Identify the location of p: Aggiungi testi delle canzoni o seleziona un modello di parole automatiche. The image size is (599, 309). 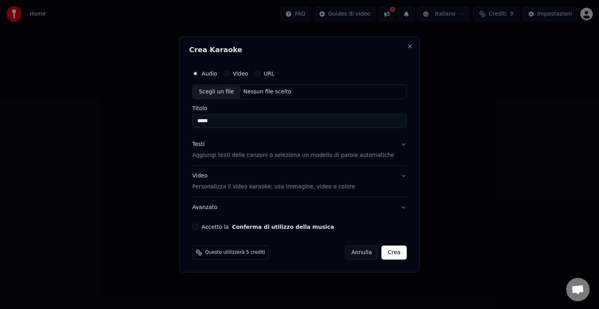
(293, 156).